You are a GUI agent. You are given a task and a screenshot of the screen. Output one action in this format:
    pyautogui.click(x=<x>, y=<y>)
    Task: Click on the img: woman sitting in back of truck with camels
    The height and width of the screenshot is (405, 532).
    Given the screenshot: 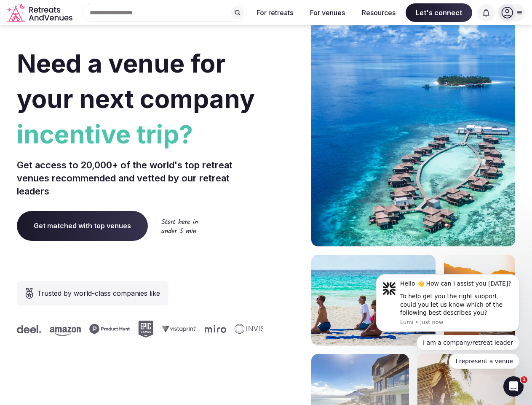 What is the action you would take?
    pyautogui.click(x=480, y=300)
    